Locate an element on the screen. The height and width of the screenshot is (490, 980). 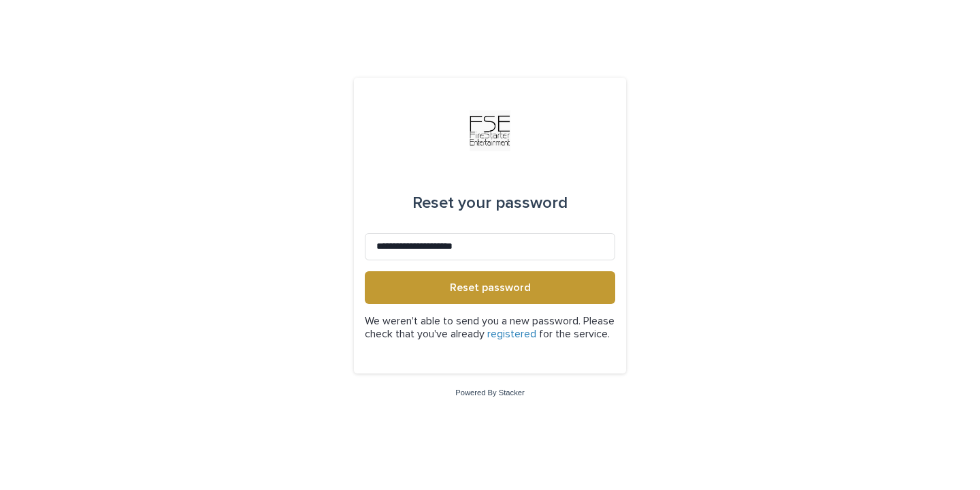
a: registered is located at coordinates (512, 334).